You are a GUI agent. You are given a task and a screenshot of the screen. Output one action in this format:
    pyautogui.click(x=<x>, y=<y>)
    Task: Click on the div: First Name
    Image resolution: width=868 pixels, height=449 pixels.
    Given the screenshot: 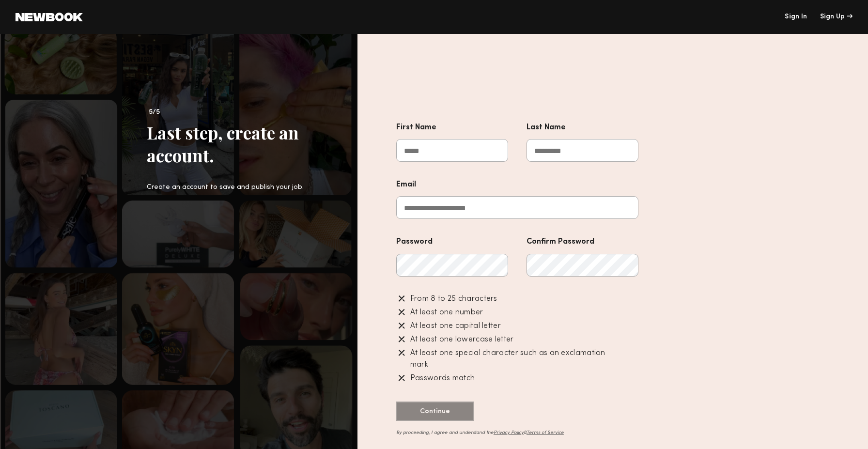 What is the action you would take?
    pyautogui.click(x=451, y=128)
    